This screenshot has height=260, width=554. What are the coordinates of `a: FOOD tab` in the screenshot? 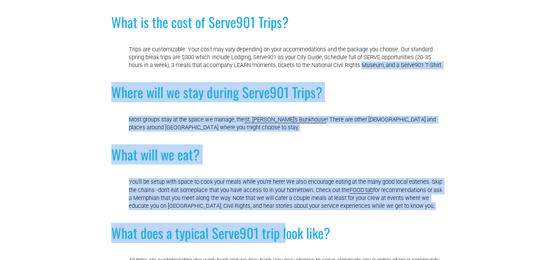 It's located at (361, 190).